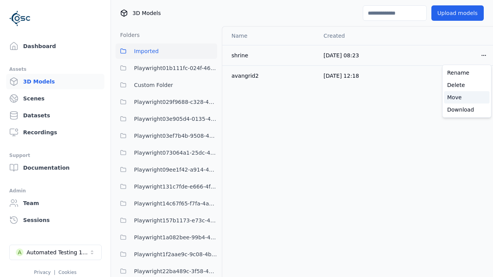 The image size is (493, 277). What do you see at coordinates (467, 73) in the screenshot?
I see `a: Rename` at bounding box center [467, 73].